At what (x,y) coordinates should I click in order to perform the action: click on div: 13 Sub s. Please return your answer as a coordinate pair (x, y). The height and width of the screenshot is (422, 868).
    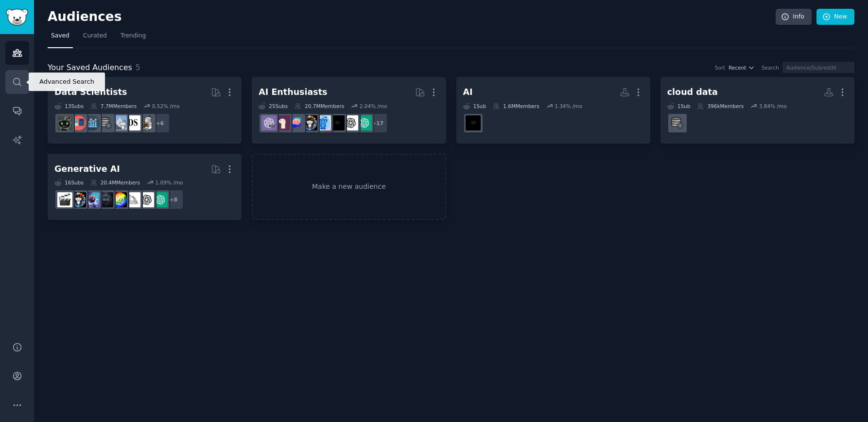
    Looking at the image, I should click on (69, 106).